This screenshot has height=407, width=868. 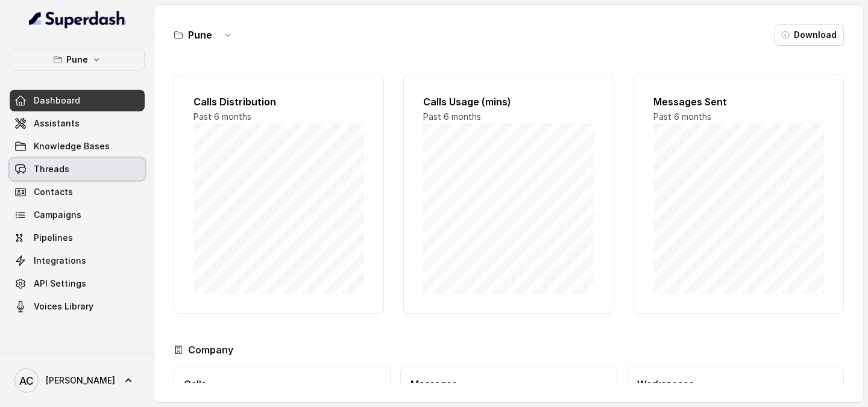 I want to click on span: Voices Library, so click(x=63, y=306).